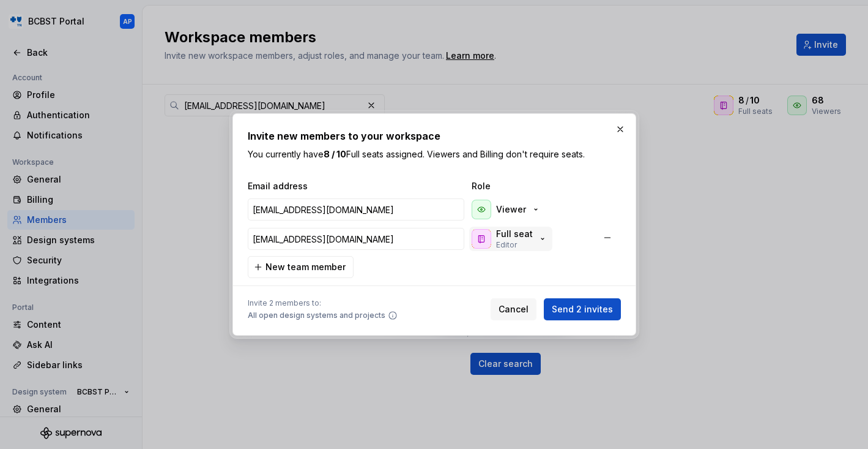 The height and width of the screenshot is (449, 868). I want to click on button: Full seatEditor, so click(510, 239).